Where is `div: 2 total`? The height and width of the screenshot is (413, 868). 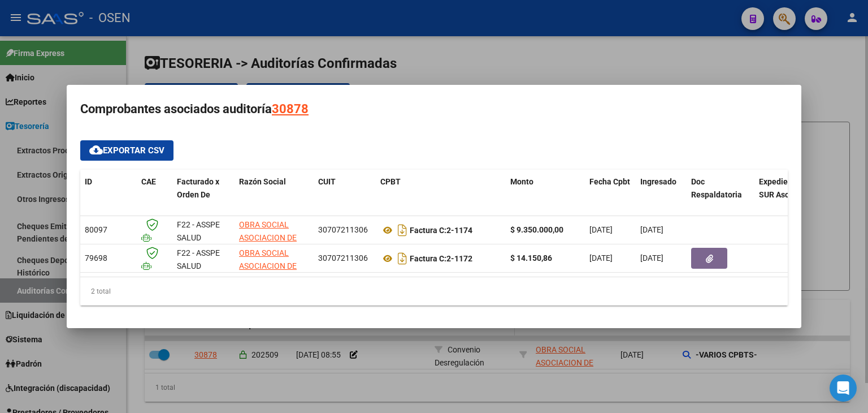
div: 2 total is located at coordinates (434, 291).